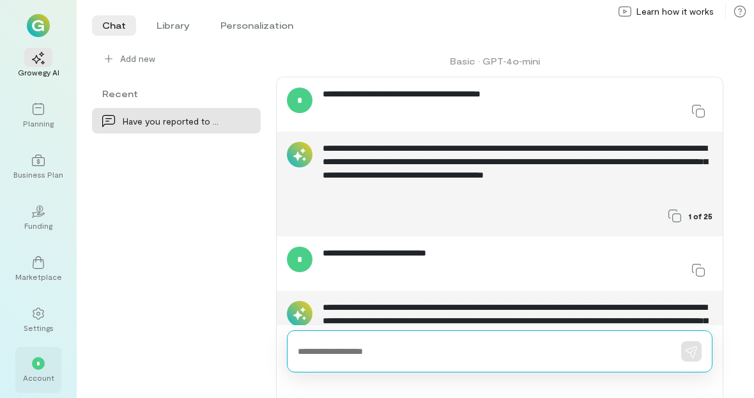 Image resolution: width=754 pixels, height=398 pixels. I want to click on div: Settings, so click(38, 328).